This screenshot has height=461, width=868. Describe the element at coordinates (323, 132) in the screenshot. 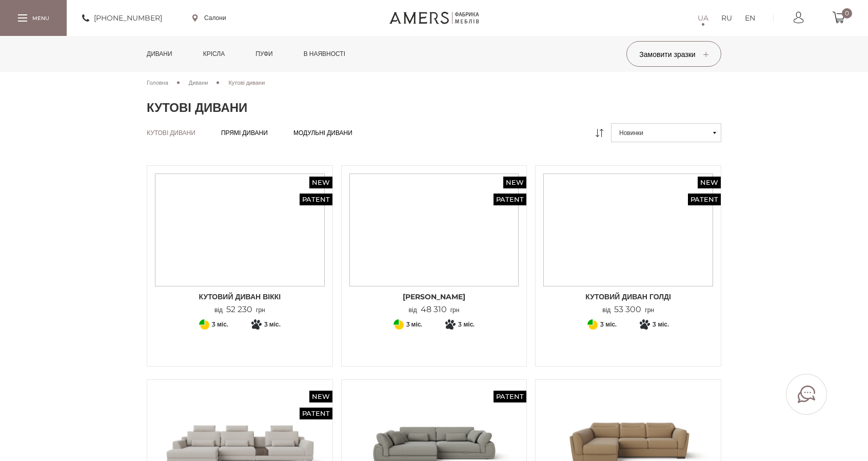

I see `span: Модульні дивани` at that location.